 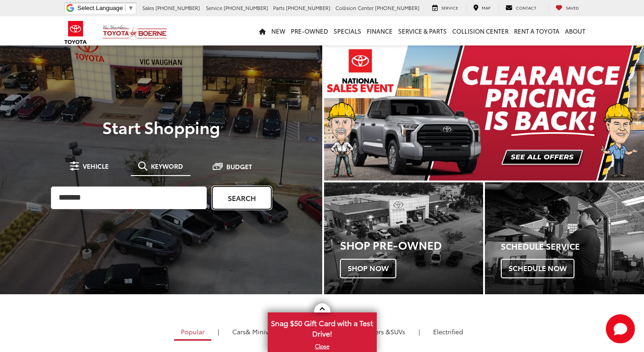 What do you see at coordinates (262, 31) in the screenshot?
I see `a: Home` at bounding box center [262, 31].